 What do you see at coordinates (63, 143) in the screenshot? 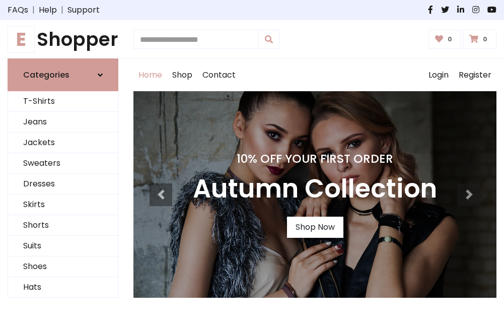
I see `a: Jackets` at bounding box center [63, 143].